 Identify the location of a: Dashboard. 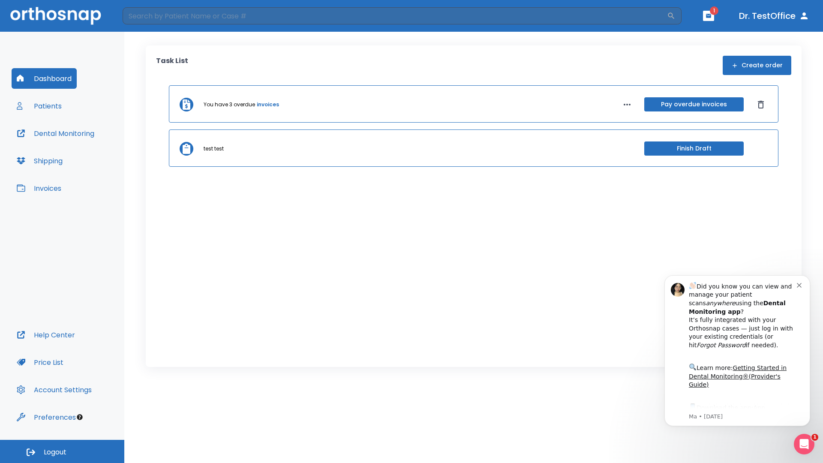
(44, 78).